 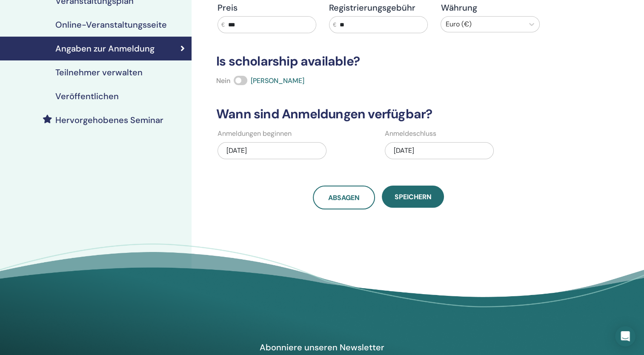 What do you see at coordinates (111, 25) in the screenshot?
I see `h4: Online-Veranstaltungsseite` at bounding box center [111, 25].